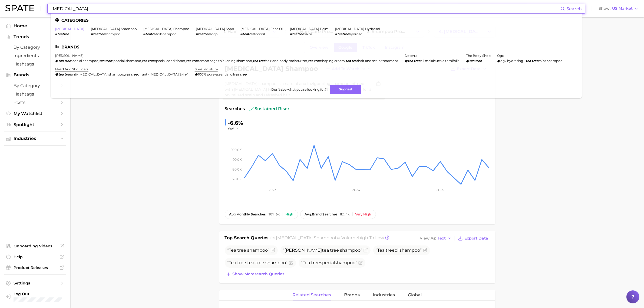  What do you see at coordinates (273, 189) in the screenshot?
I see `tspan: 2023` at bounding box center [273, 189].